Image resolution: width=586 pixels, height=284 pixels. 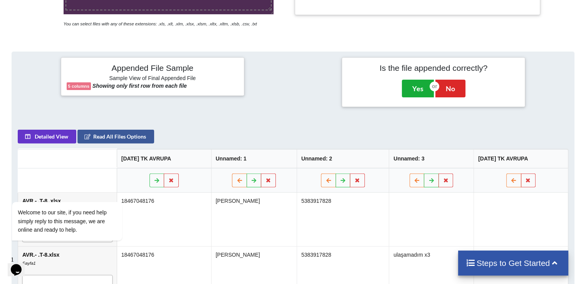 I want to click on td: 18467048176, so click(x=164, y=220).